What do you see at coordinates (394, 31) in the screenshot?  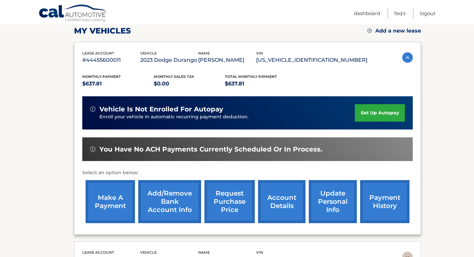 I see `a: Add a new lease` at bounding box center [394, 31].